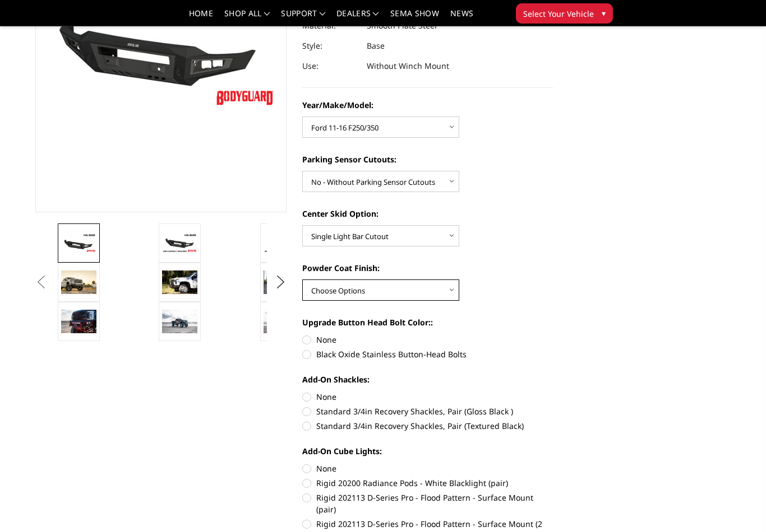 This screenshot has width=766, height=532. I want to click on label: Add-On Cube Lights:, so click(427, 451).